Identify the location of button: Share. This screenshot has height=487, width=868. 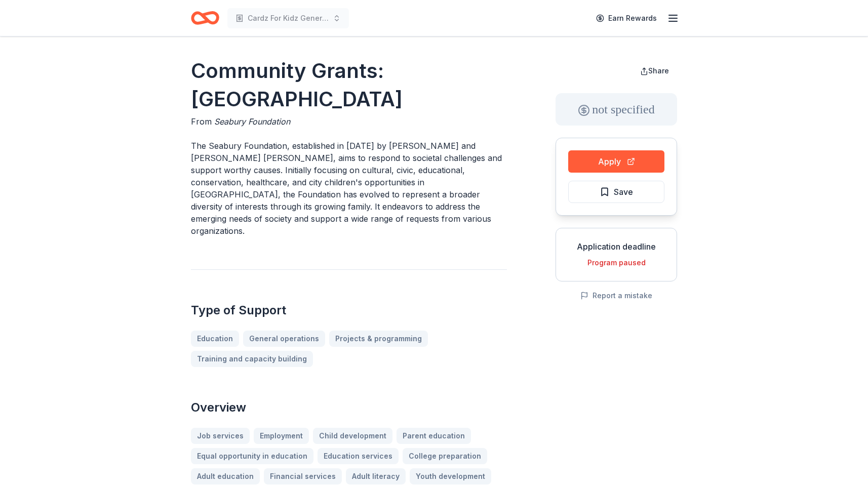
(655, 71).